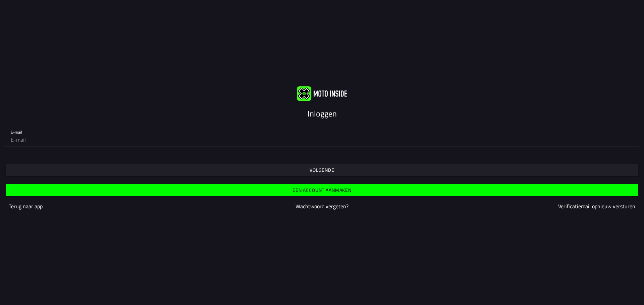  What do you see at coordinates (322, 206) in the screenshot?
I see `ion-text: Wachtwoord vergeten?` at bounding box center [322, 206].